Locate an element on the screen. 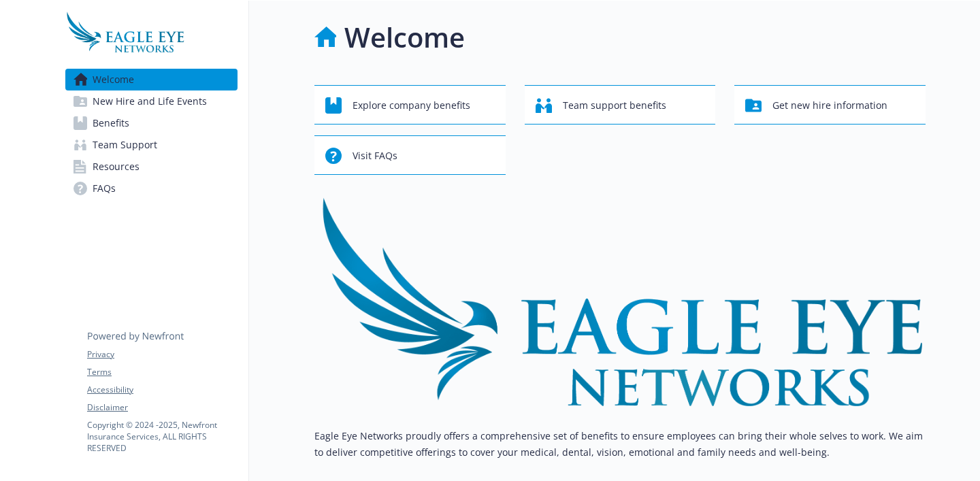 The width and height of the screenshot is (980, 481). button: Get new hire information is located at coordinates (830, 105).